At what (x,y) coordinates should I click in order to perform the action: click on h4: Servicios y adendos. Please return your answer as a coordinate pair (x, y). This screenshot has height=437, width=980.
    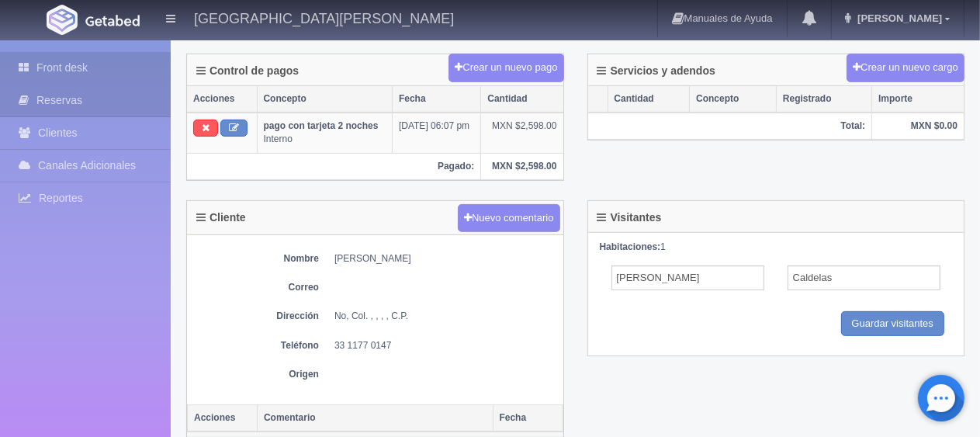
    Looking at the image, I should click on (657, 70).